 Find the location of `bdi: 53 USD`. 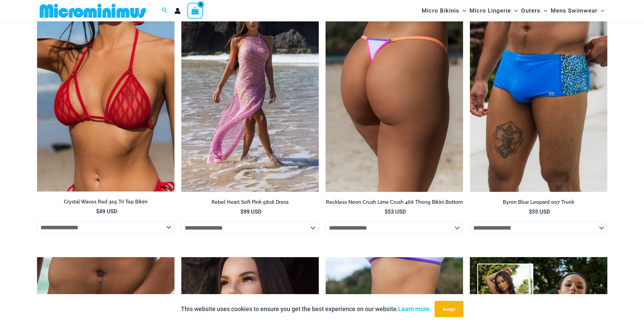

bdi: 53 USD is located at coordinates (395, 211).